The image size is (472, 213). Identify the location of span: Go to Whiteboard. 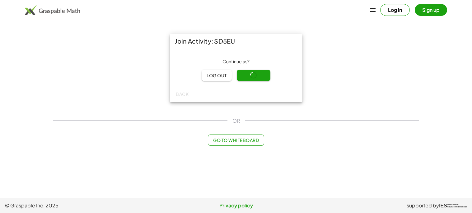
(236, 140).